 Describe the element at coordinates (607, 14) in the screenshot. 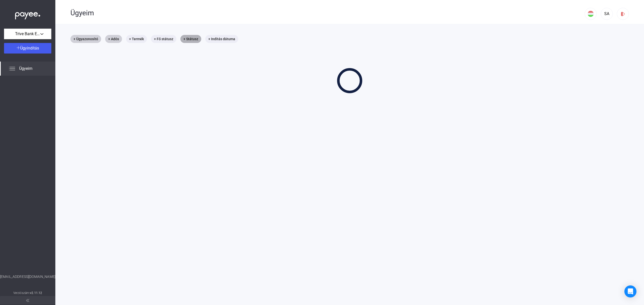

I see `button: SA` at that location.